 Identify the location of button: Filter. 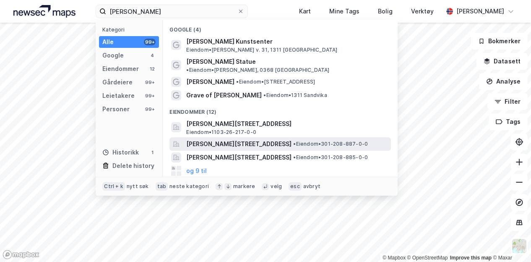
(507, 101).